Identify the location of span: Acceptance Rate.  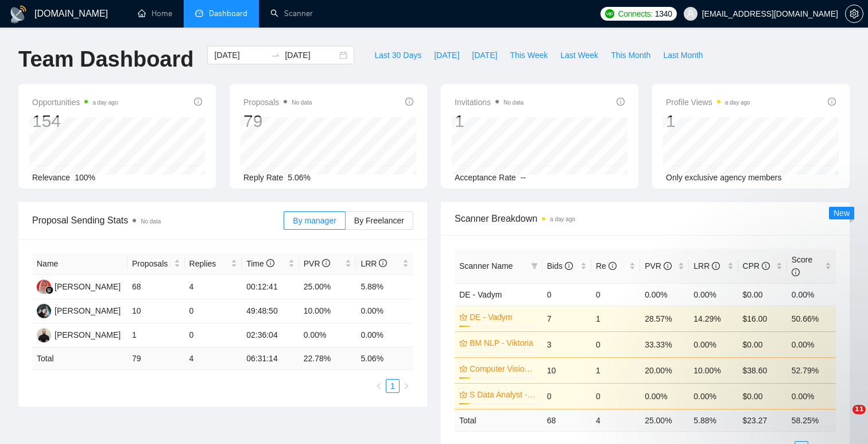
(486, 177).